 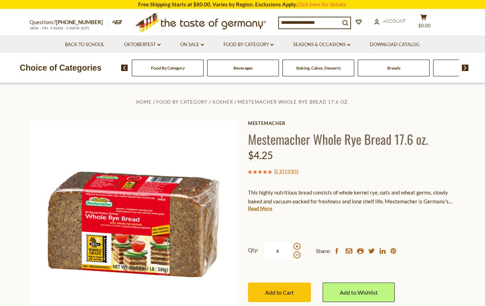 What do you see at coordinates (321, 45) in the screenshot?
I see `a: Seasons & Occasions` at bounding box center [321, 45].